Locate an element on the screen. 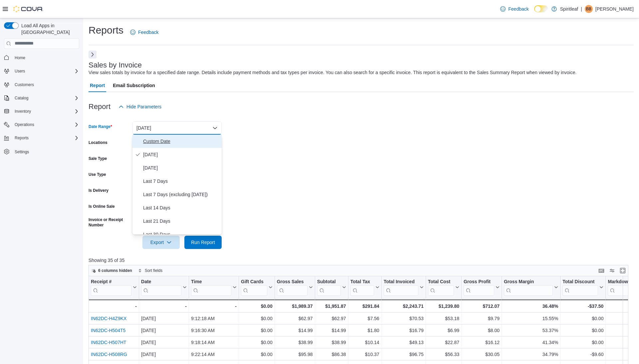 Image resolution: width=639 pixels, height=364 pixels. div: 9:16:30 AM is located at coordinates (214, 331).